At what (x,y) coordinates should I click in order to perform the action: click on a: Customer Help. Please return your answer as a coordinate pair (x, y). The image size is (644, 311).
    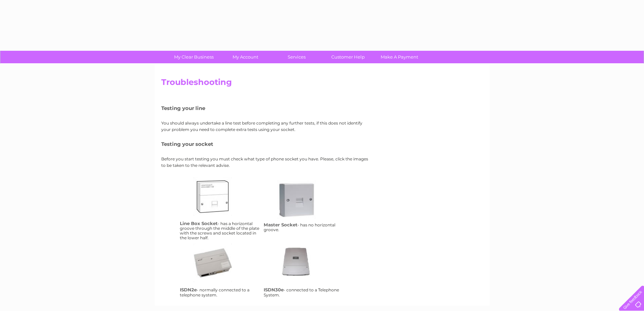
    Looking at the image, I should click on (347, 57).